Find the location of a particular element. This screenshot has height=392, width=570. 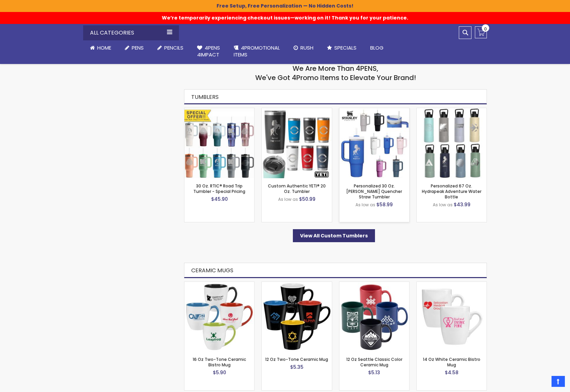

img: Personalized 30 Oz. Stanley Quencher Straw Tumbler is located at coordinates (374, 143).